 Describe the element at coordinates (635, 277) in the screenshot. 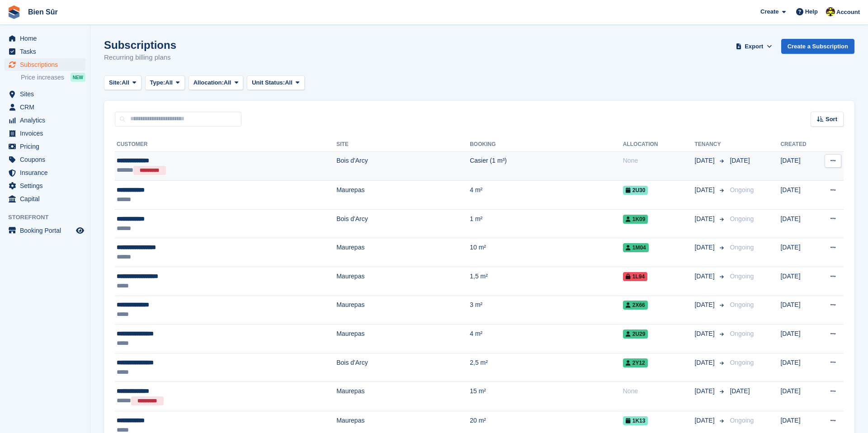

I see `span: 1L94` at that location.